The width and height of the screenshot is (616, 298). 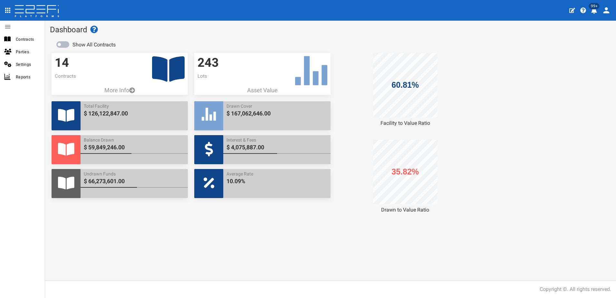 I want to click on div: Copyright ©. All rights reserved., so click(x=576, y=289).